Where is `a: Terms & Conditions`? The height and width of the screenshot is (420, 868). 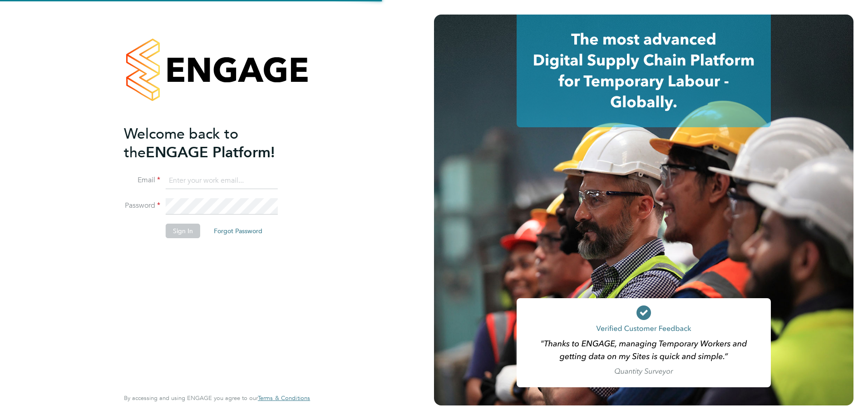
a: Terms & Conditions is located at coordinates (284, 399).